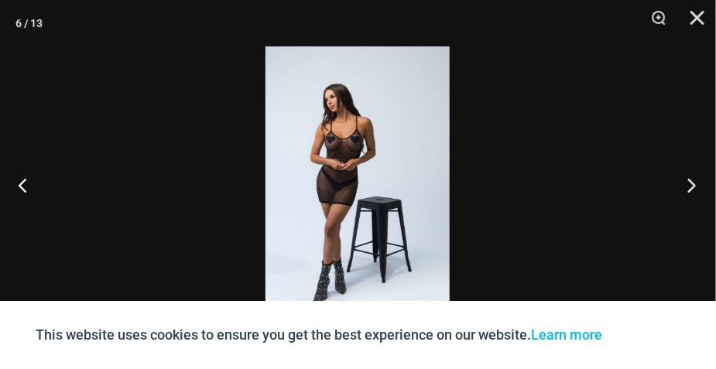  What do you see at coordinates (319, 335) in the screenshot?
I see `p: This website uses cookies to ensure you get the best experience on our website.` at bounding box center [319, 335].